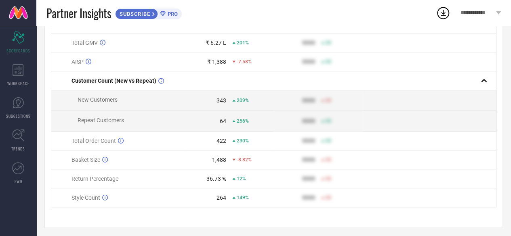 This screenshot has height=236, width=511. I want to click on span: PRO, so click(172, 14).